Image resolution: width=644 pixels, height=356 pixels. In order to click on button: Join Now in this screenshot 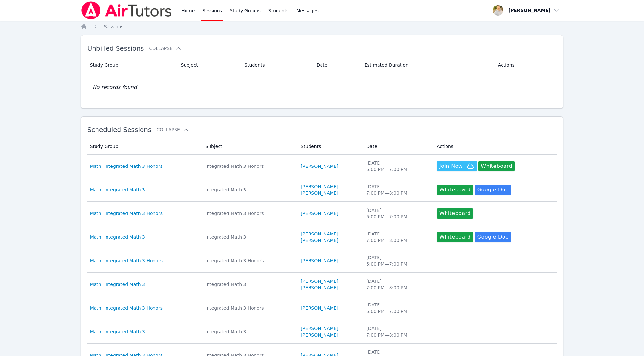, I will do `click(457, 166)`.